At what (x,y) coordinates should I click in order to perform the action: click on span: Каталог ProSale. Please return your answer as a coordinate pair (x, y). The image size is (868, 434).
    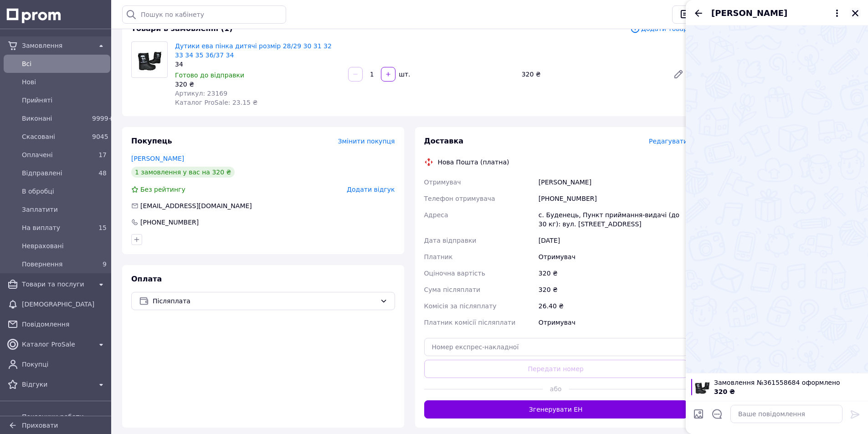
    Looking at the image, I should click on (57, 345).